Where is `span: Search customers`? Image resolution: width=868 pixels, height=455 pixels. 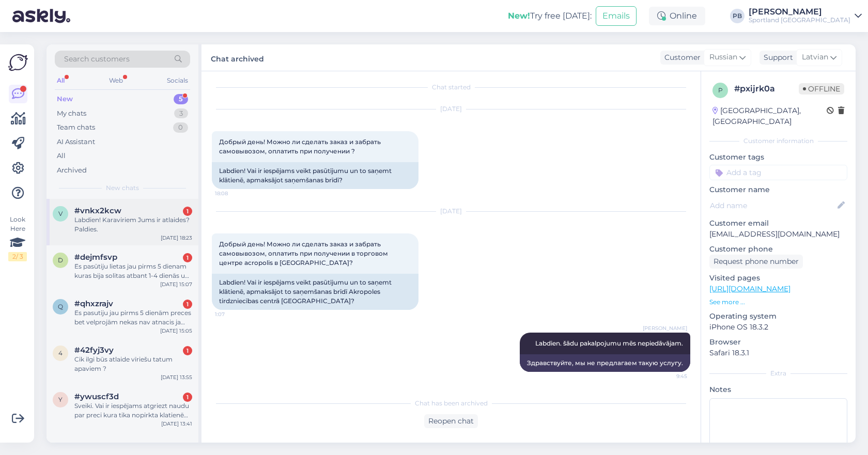
span: Search customers is located at coordinates (96, 59).